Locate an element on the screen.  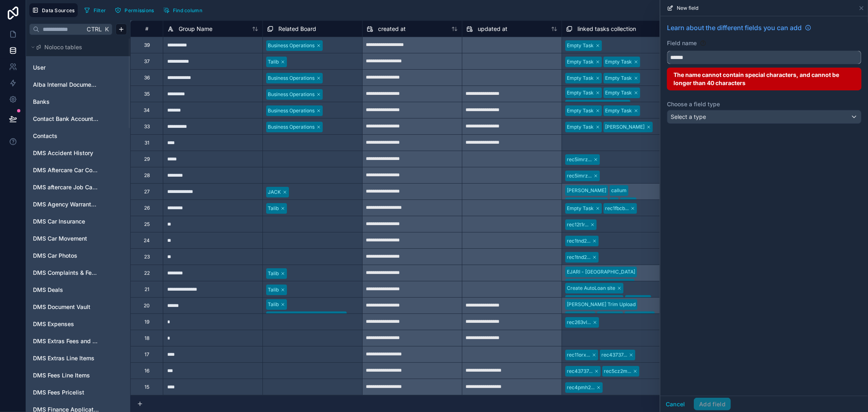
div: 15 is located at coordinates (147, 388).